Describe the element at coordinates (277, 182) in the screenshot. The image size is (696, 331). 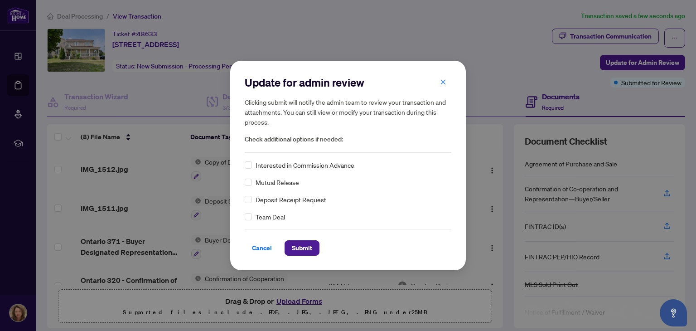
I see `span: Mutual Release` at that location.